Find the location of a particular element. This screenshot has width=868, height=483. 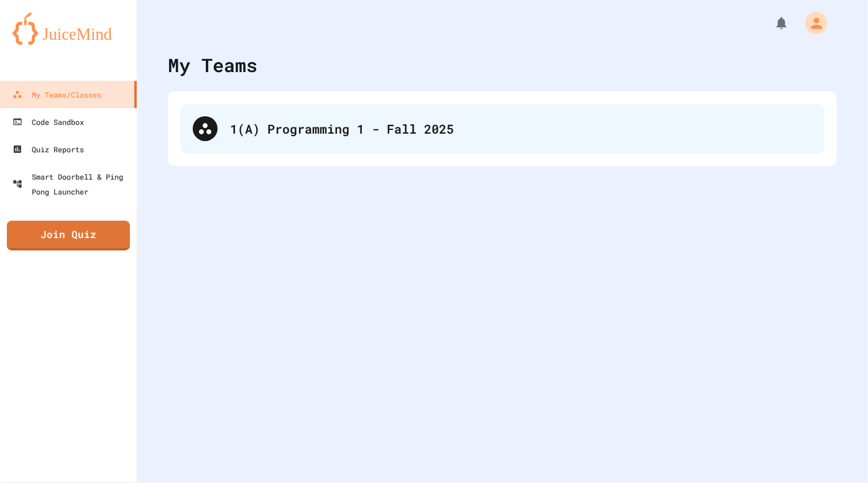

div: Quiz Reports is located at coordinates (48, 149).